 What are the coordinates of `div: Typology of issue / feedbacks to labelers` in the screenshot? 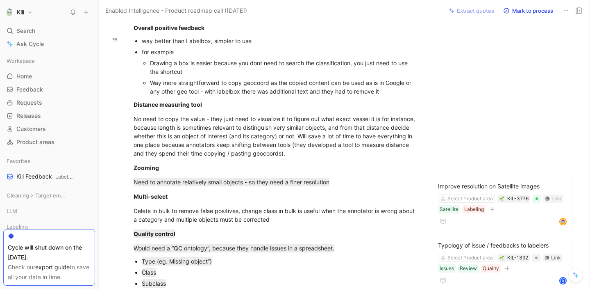 It's located at (503, 245).